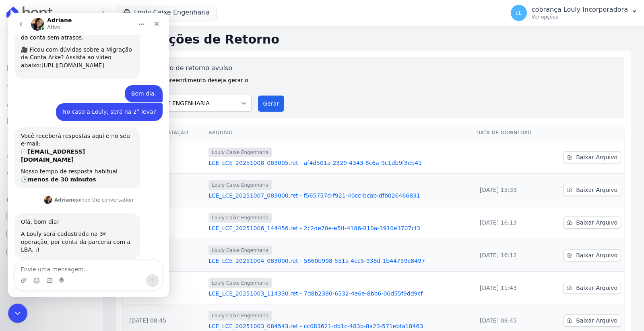 The height and width of the screenshot is (331, 644). Describe the element at coordinates (69, 229) in the screenshot. I see `div: A Louly será cadastrada na 3ª operação, por conta da parceria com a LBA. ;)` at that location.